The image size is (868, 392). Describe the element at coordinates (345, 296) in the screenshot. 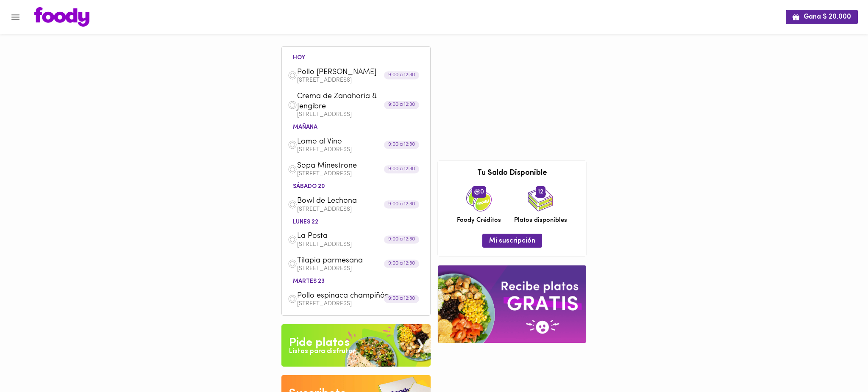

I see `span: Pollo espinaca champiñón` at that location.